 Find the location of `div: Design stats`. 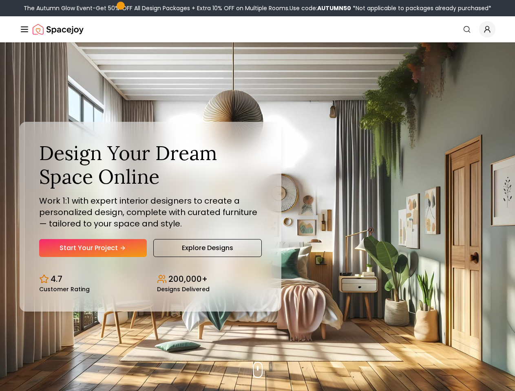

div: Design stats is located at coordinates (150, 280).